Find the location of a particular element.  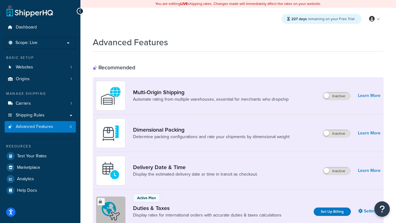

div: Manage Shipping is located at coordinates (40, 93).